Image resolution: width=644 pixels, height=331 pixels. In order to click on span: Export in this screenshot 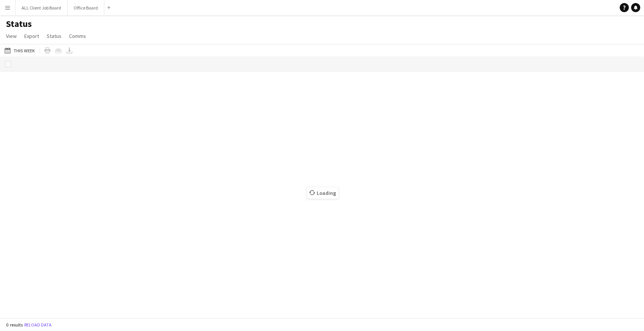, I will do `click(31, 36)`.